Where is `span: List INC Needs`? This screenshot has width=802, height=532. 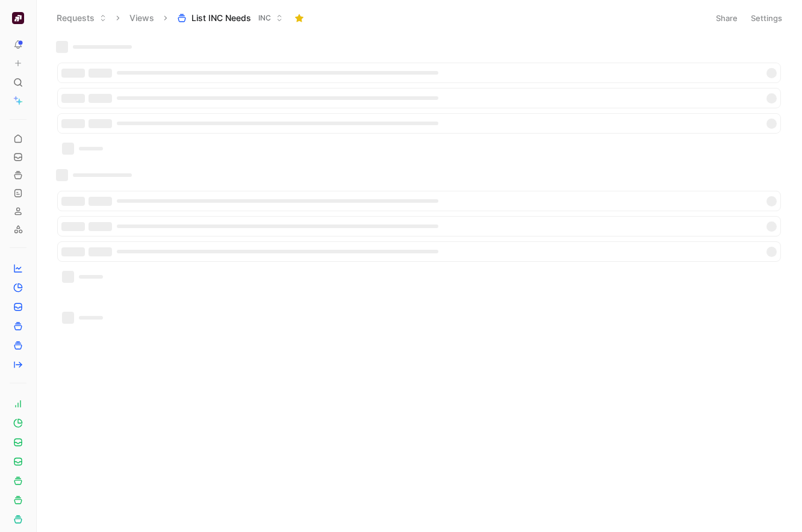 span: List INC Needs is located at coordinates (221, 18).